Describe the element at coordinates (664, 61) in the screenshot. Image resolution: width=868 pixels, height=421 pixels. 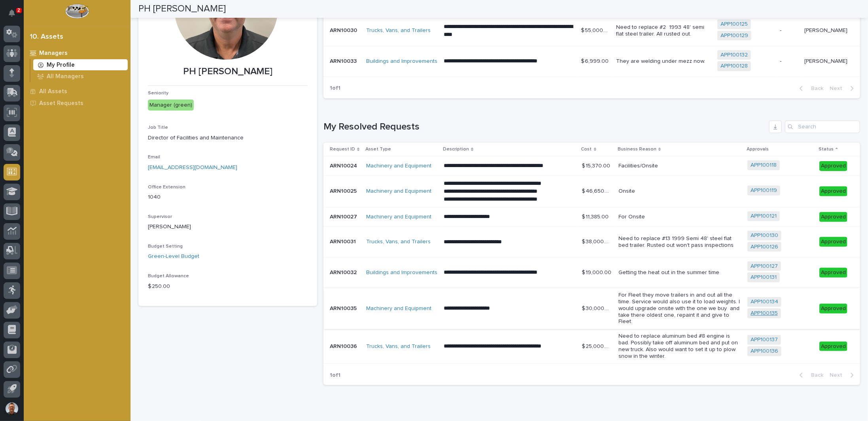
I see `p: They are welding under mezz now.` at that location.